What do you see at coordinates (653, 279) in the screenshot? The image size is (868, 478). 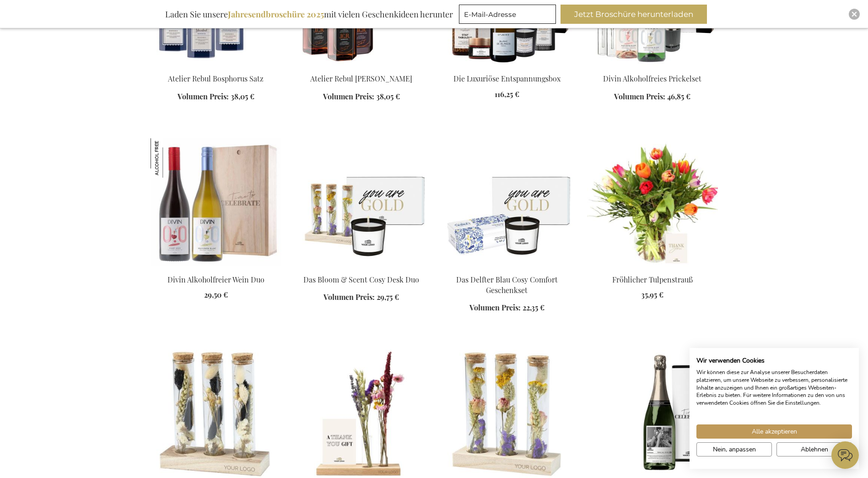 I see `a: Fröhlicher Tulpenstrauß` at bounding box center [653, 279].